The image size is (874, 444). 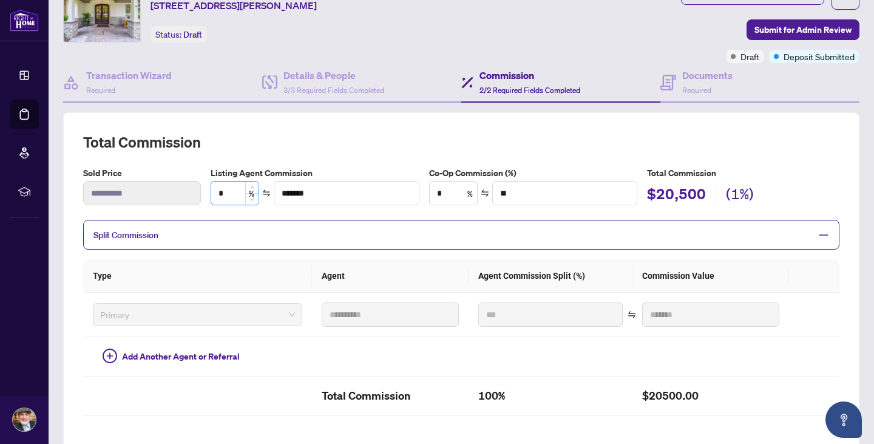 I want to click on span: up, so click(x=252, y=187).